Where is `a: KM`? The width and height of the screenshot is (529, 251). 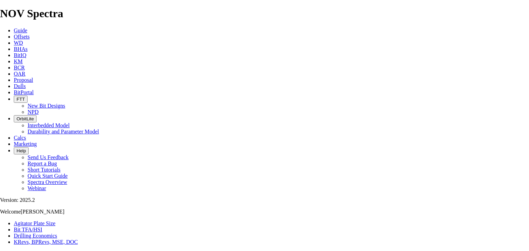
a: KM is located at coordinates (18, 61).